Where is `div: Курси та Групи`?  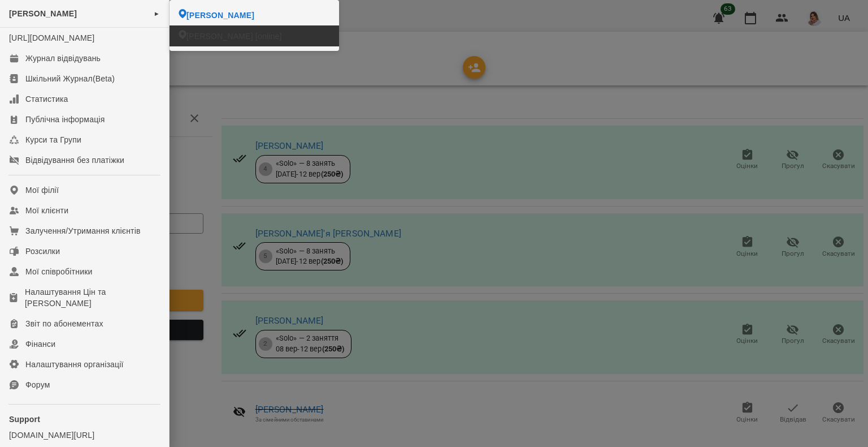
div: Курси та Групи is located at coordinates (53, 140).